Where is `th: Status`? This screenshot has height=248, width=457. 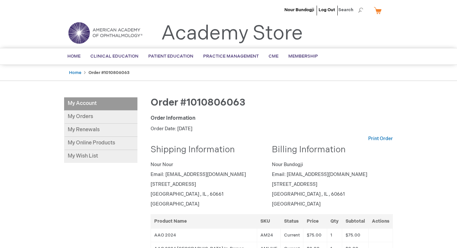 th: Status is located at coordinates (292, 221).